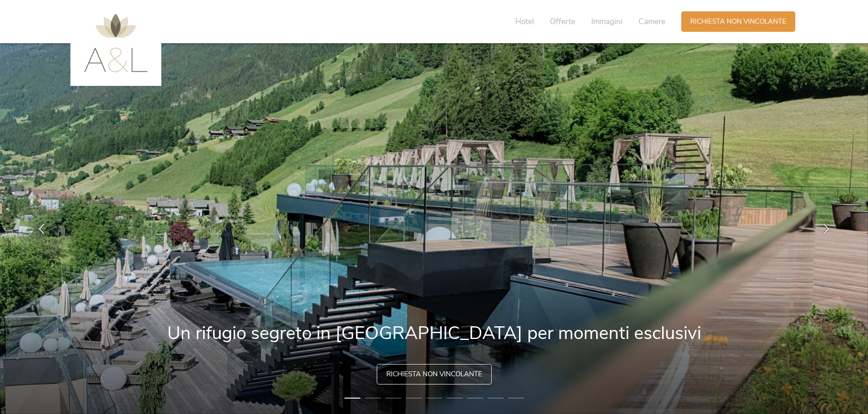 The image size is (868, 414). What do you see at coordinates (116, 42) in the screenshot?
I see `img: AMONTI & LUNARIS Wellnessresort` at bounding box center [116, 42].